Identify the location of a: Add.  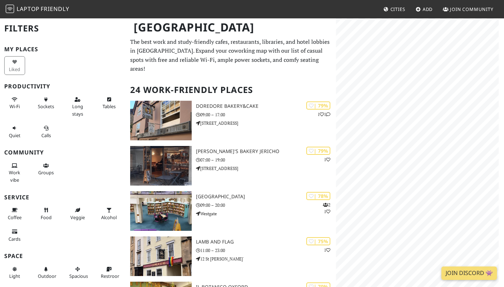
(424, 9).